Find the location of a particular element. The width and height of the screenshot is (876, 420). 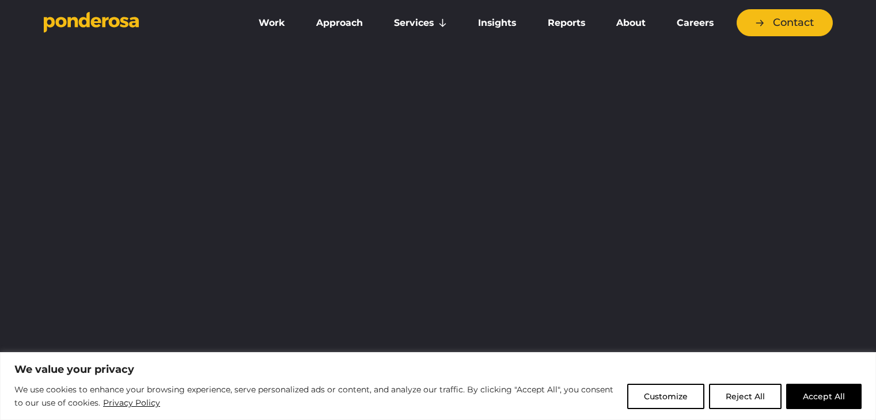

a: About is located at coordinates (631, 23).